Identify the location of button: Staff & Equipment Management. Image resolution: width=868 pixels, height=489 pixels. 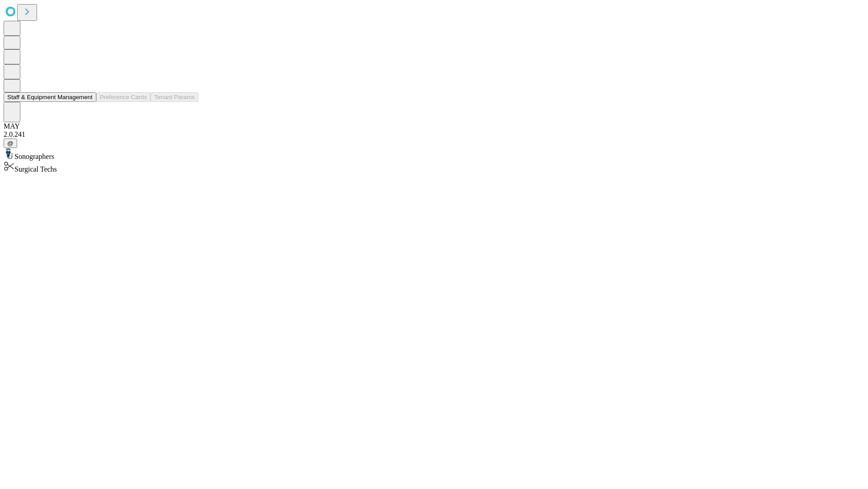
(50, 97).